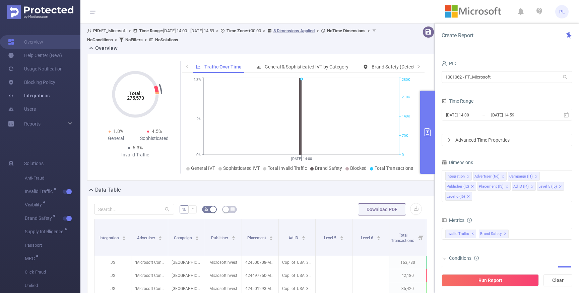 The width and height of the screenshot is (579, 293). What do you see at coordinates (457, 162) in the screenshot?
I see `span: Dimensions` at bounding box center [457, 162].